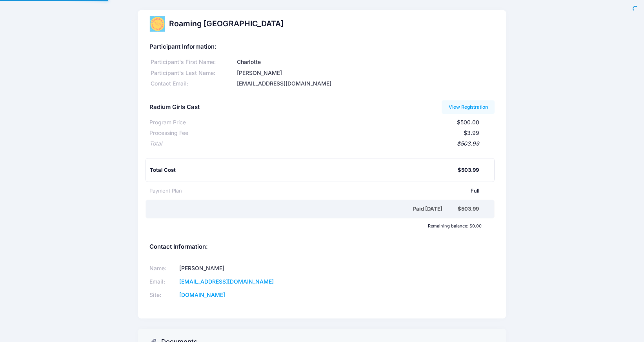  I want to click on td: Name:, so click(163, 268).